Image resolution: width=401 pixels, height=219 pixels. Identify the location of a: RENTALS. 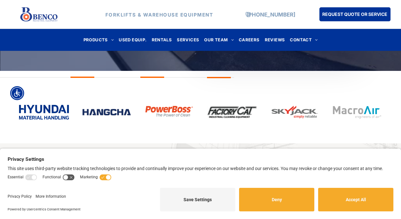
(162, 40).